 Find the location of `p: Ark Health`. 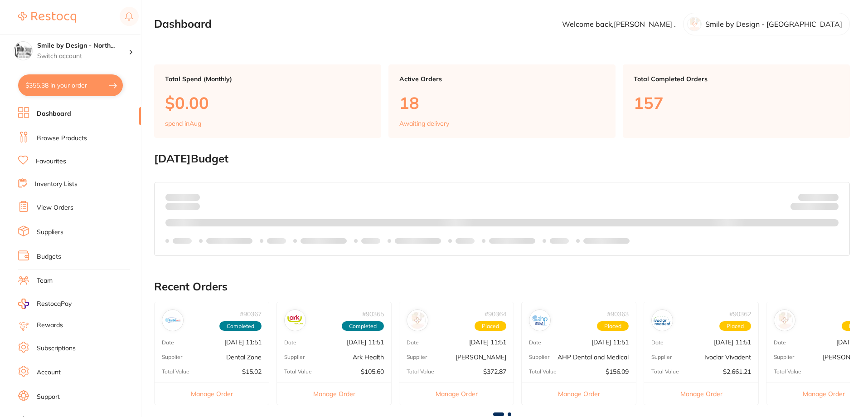

p: Ark Health is located at coordinates (368, 356).